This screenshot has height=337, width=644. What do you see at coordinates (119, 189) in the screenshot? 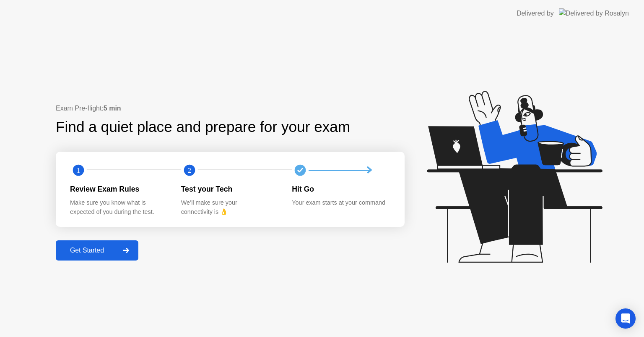
I see `div: Review Exam Rules` at bounding box center [119, 189].